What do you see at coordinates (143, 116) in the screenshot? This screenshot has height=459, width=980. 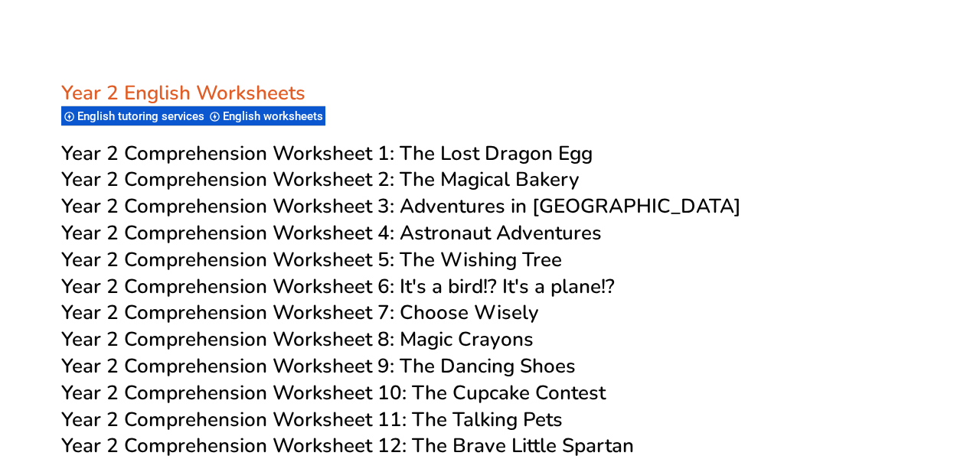 I see `span: English tutoring services` at bounding box center [143, 116].